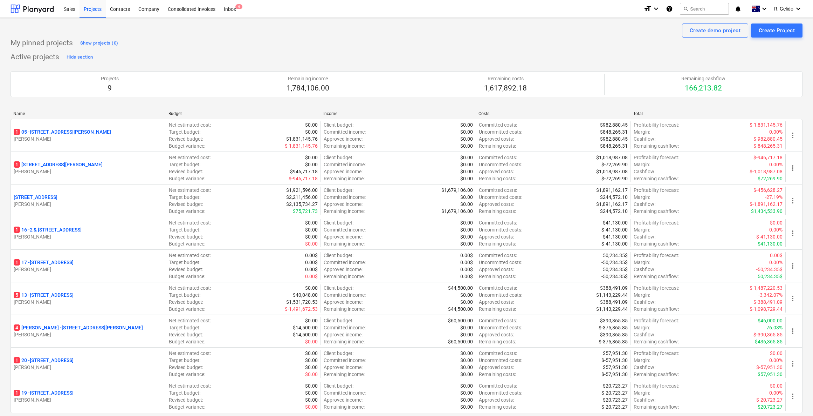 This screenshot has height=416, width=813. Describe the element at coordinates (656, 276) in the screenshot. I see `p: Remaining cashflow :` at that location.